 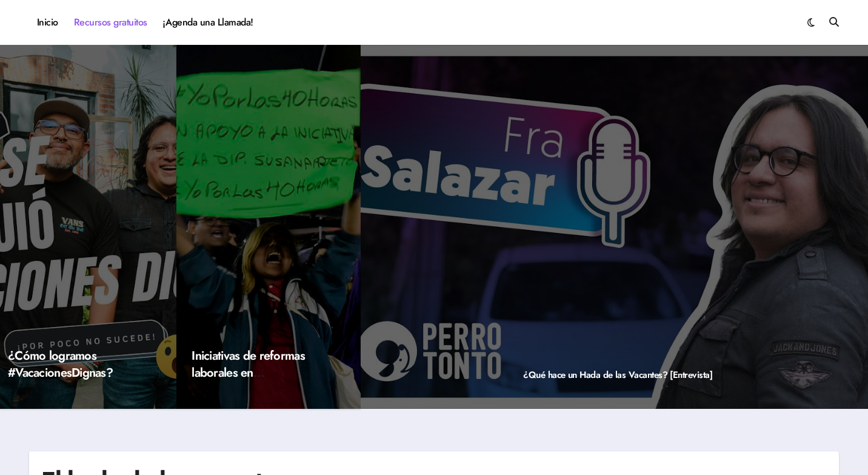 I want to click on a: ¿Cómo logramos #VacacionesDignas?, so click(x=60, y=363).